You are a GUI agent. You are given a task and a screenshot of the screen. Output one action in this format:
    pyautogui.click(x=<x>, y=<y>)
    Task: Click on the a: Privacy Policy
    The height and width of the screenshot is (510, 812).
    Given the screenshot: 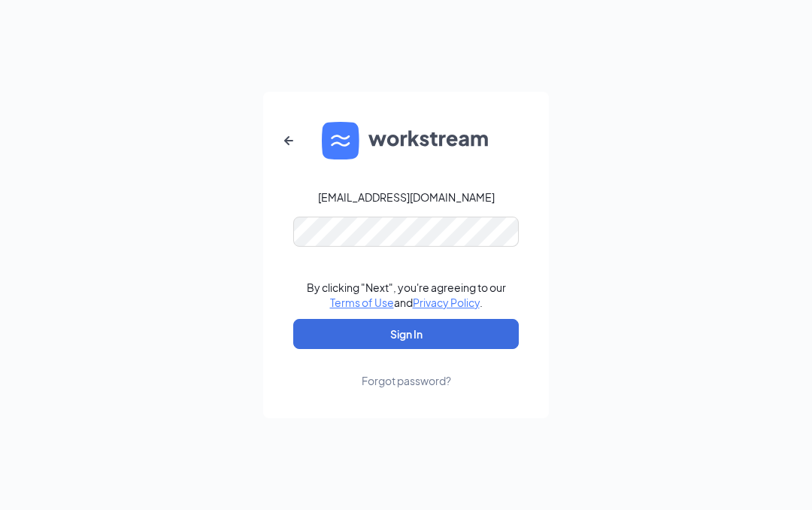 What is the action you would take?
    pyautogui.click(x=446, y=303)
    